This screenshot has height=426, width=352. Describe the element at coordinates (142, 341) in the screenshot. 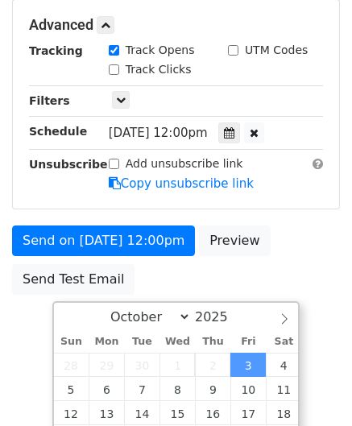

I see `span: Tue` at that location.